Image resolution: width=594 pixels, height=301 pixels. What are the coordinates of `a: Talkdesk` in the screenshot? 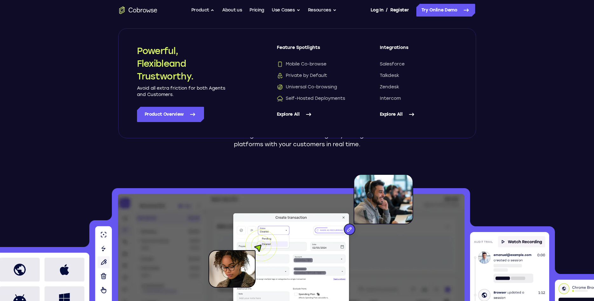 It's located at (419, 76).